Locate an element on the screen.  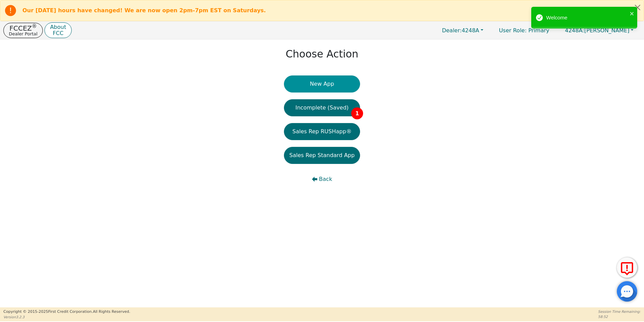
p: FCC is located at coordinates (58, 33).